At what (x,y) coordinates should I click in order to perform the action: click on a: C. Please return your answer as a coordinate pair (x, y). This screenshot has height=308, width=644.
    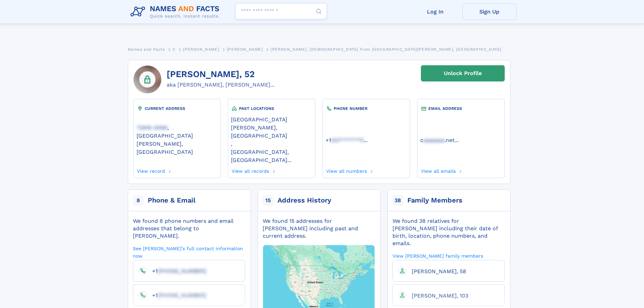
    Looking at the image, I should click on (174, 49).